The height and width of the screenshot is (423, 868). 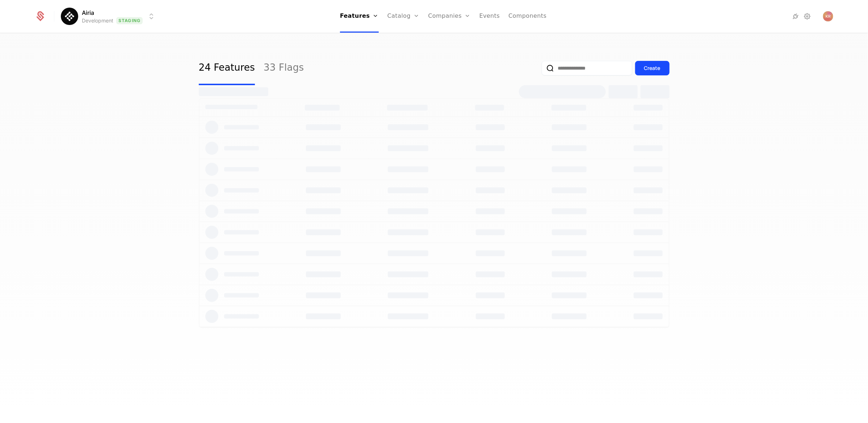 What do you see at coordinates (129, 20) in the screenshot?
I see `span: Staging` at bounding box center [129, 20].